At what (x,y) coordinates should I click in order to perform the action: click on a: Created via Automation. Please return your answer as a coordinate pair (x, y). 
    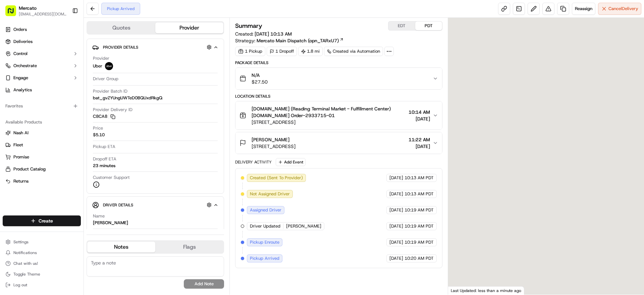
    Looking at the image, I should click on (353, 51).